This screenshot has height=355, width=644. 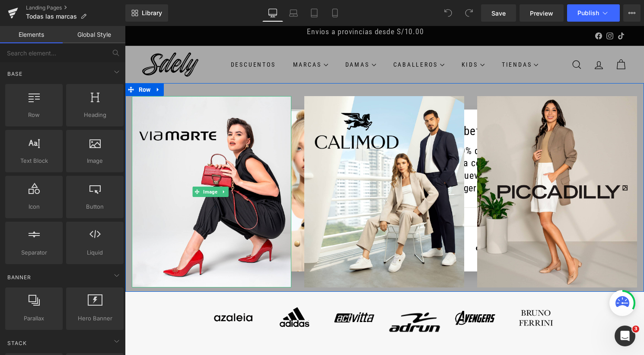 I want to click on span: Button, so click(x=95, y=206).